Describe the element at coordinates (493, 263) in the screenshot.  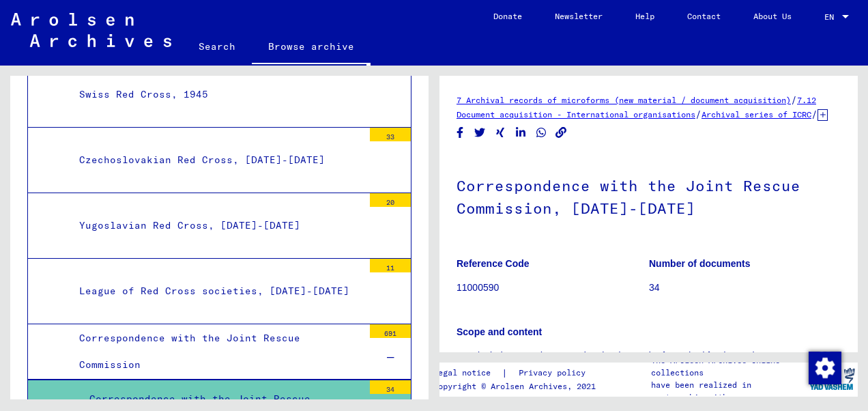
I see `b: Reference Code` at that location.